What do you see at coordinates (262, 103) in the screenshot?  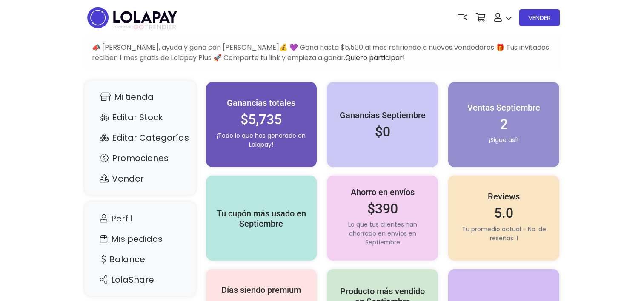 I see `h5: Ganancias totales` at bounding box center [262, 103].